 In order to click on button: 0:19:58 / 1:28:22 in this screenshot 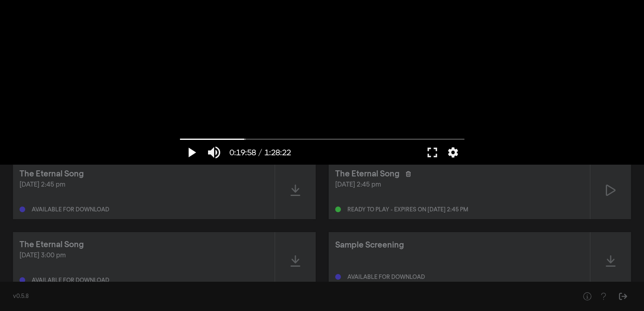, I will do `click(260, 153)`.